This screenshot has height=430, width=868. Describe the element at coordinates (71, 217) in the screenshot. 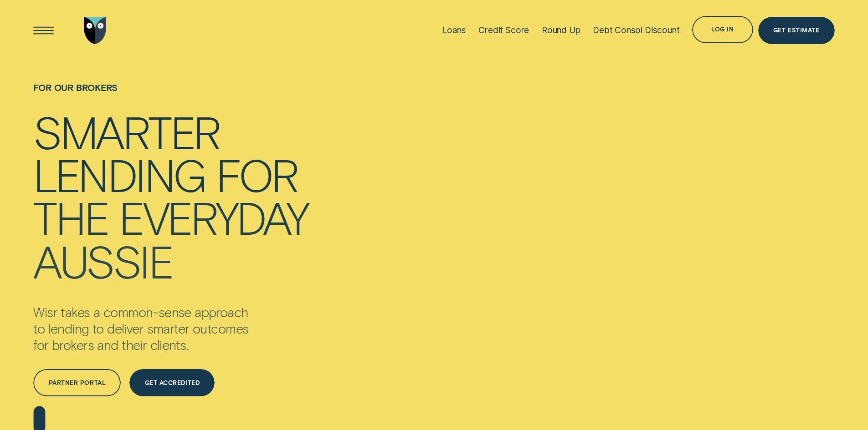

I see `div: the` at that location.